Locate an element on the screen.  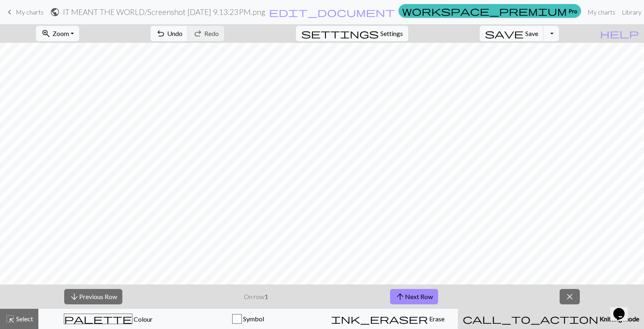
span: help is located at coordinates (620, 33).